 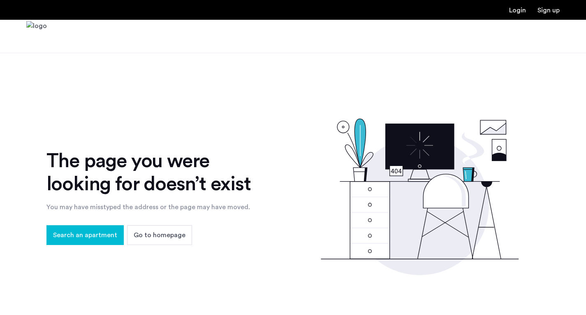 What do you see at coordinates (156, 207) in the screenshot?
I see `div: You may have misstyped the address or the page may have moved.` at bounding box center [156, 207].